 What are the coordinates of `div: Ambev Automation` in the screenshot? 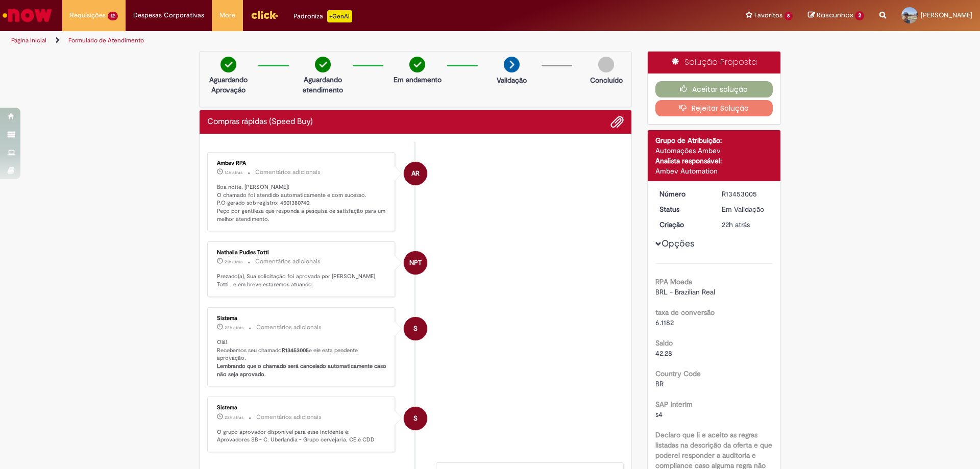 It's located at (714, 171).